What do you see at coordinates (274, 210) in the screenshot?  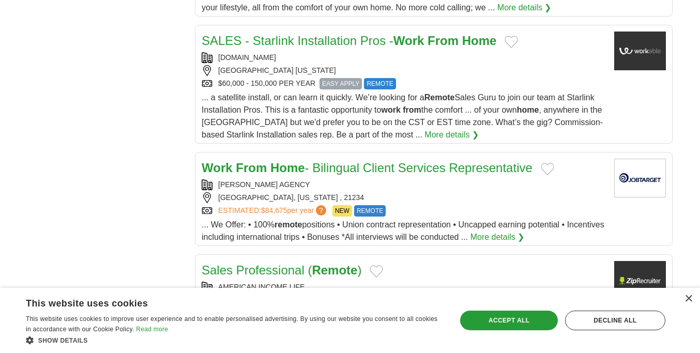 I see `span: $84,675` at bounding box center [274, 210].